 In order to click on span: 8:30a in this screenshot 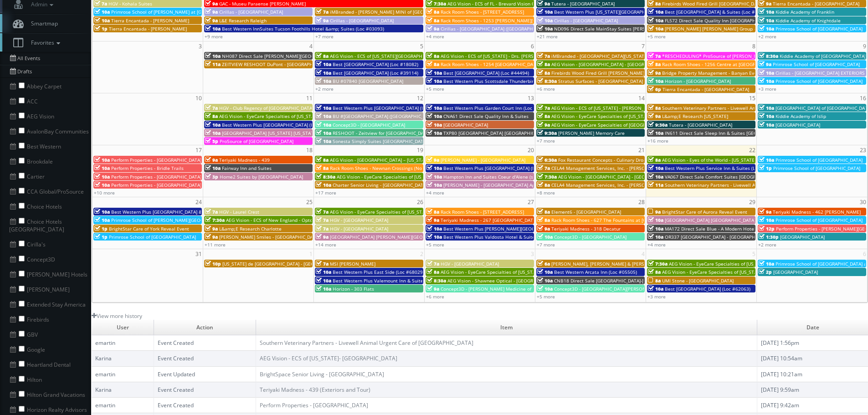, I will do `click(547, 81)`.